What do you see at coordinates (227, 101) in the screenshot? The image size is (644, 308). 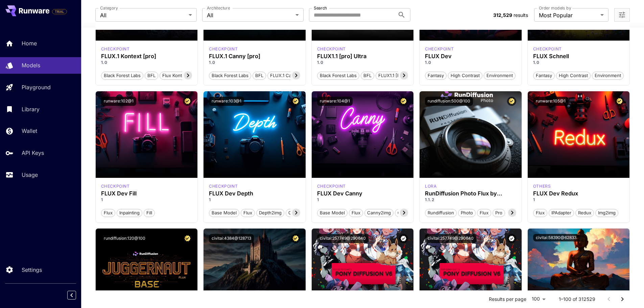 I see `button: runware:103@1` at bounding box center [227, 101].